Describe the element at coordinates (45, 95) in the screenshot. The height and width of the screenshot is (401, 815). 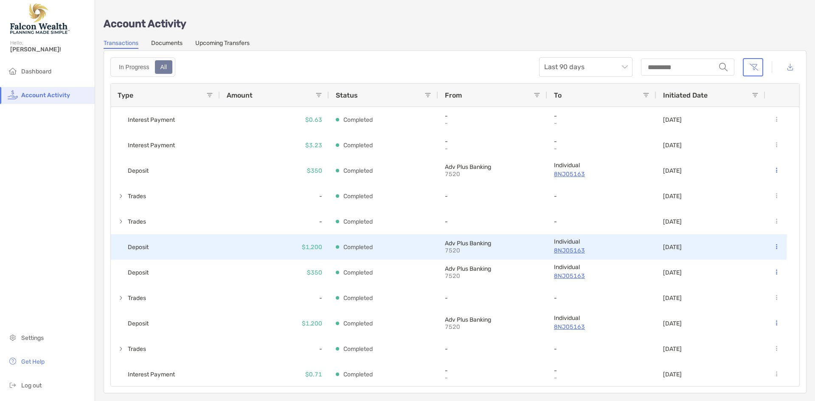
I see `span: Account Activity` at that location.